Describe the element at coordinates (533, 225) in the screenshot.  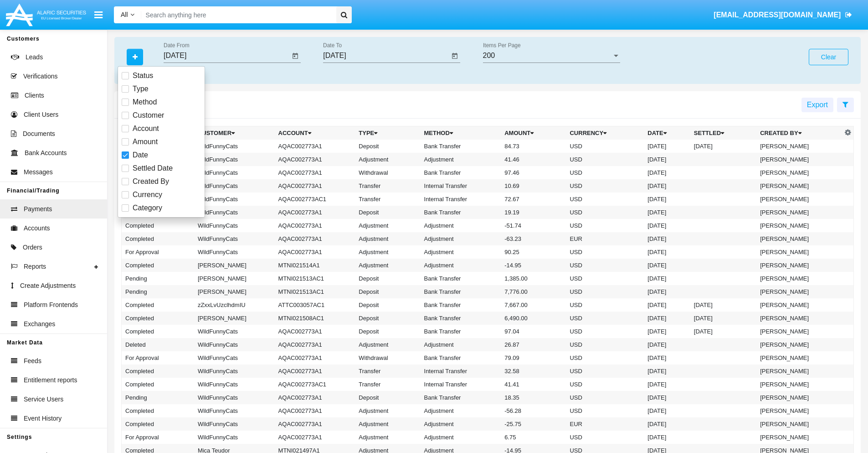
I see `td: -51.74` at that location.